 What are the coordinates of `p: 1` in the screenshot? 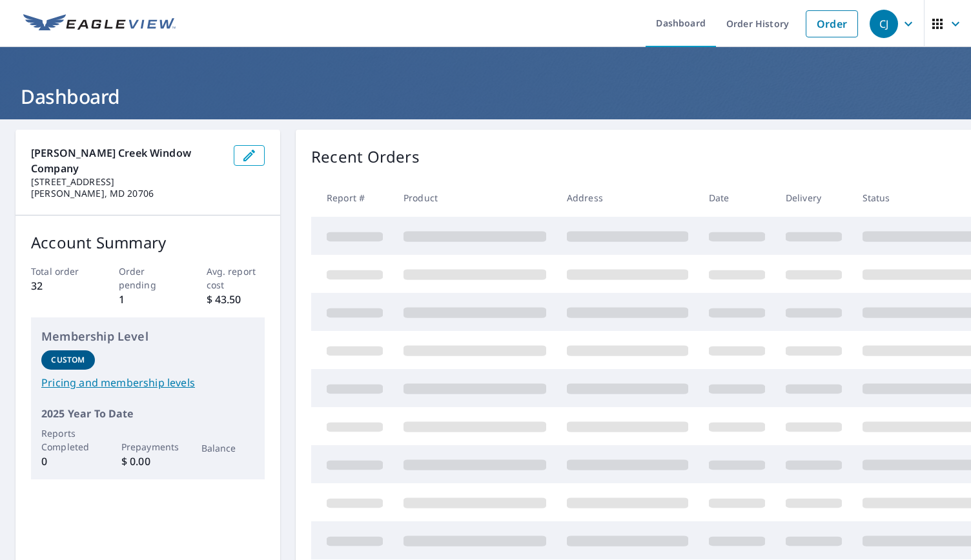 It's located at (148, 299).